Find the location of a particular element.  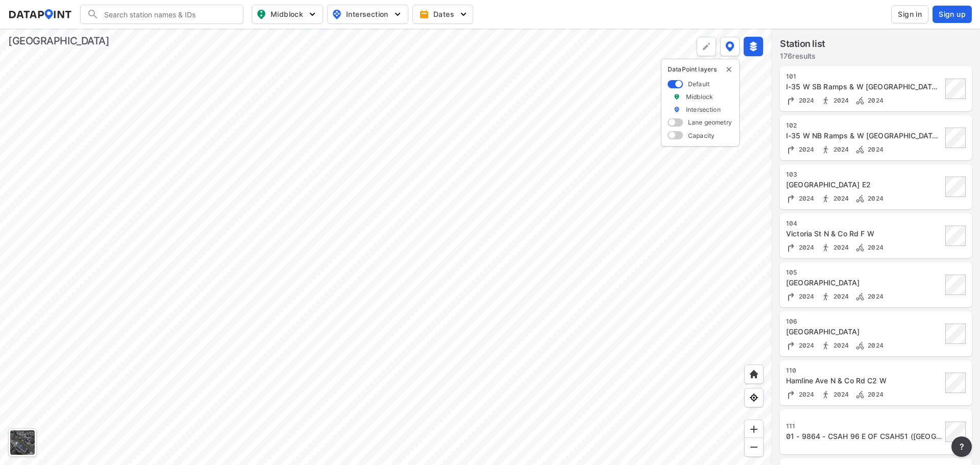

div: Zoom in is located at coordinates (754, 429).